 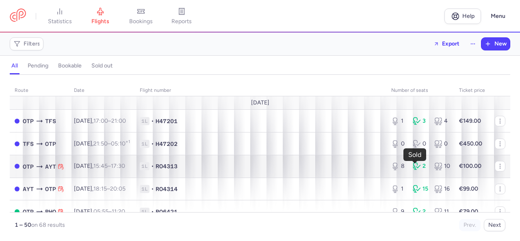 What do you see at coordinates (182, 16) in the screenshot?
I see `a: reports` at bounding box center [182, 16].